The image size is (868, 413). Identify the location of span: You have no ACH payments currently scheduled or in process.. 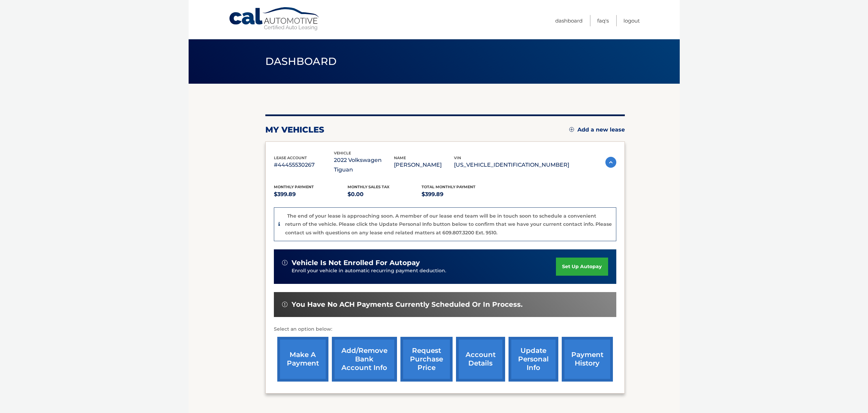
(407, 304).